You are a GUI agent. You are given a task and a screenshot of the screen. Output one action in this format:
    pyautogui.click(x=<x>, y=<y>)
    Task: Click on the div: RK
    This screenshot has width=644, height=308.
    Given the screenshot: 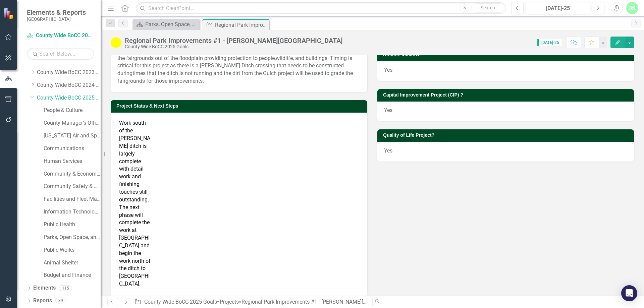 What is the action you would take?
    pyautogui.click(x=632, y=8)
    